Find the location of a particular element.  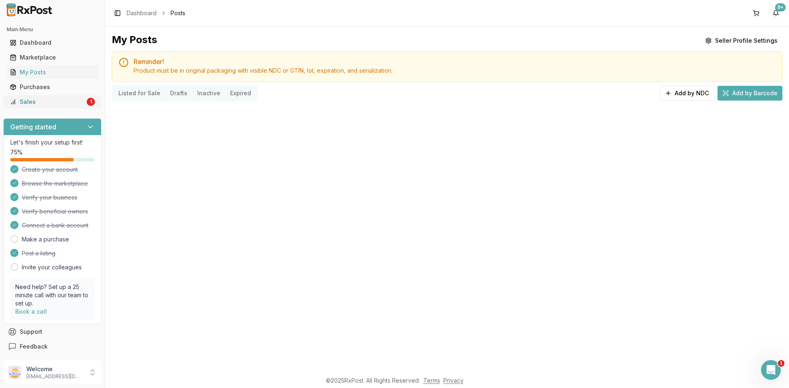

span: Feedback is located at coordinates (34, 347).